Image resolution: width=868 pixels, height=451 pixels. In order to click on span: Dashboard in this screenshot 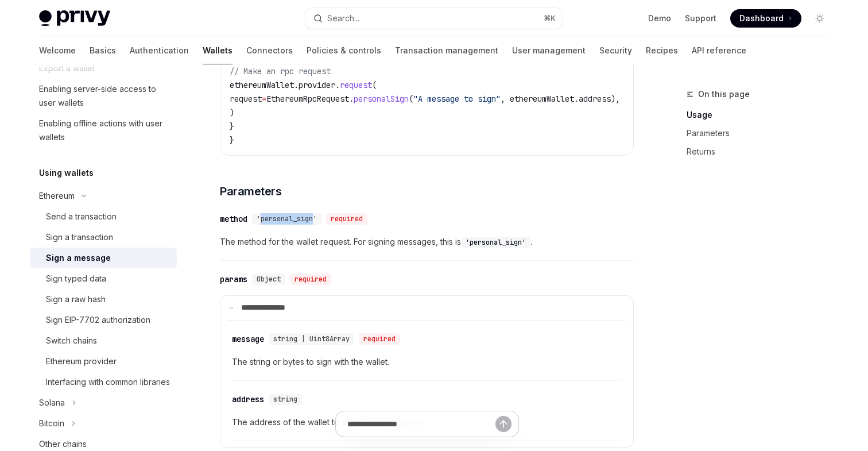, I will do `click(762, 18)`.